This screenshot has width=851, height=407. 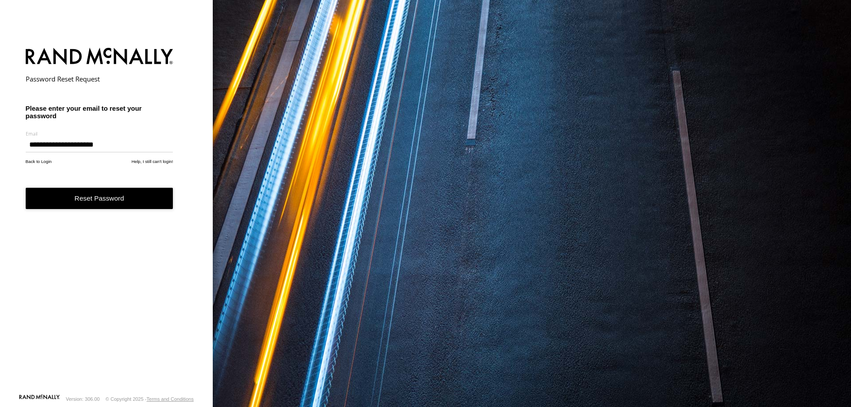 What do you see at coordinates (99, 57) in the screenshot?
I see `img: Rand McNally` at bounding box center [99, 57].